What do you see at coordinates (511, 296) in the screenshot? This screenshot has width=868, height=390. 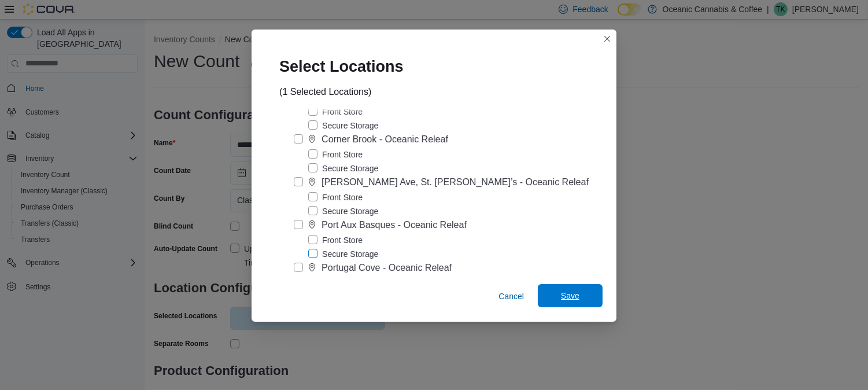 I see `span: Cancel` at bounding box center [511, 296].